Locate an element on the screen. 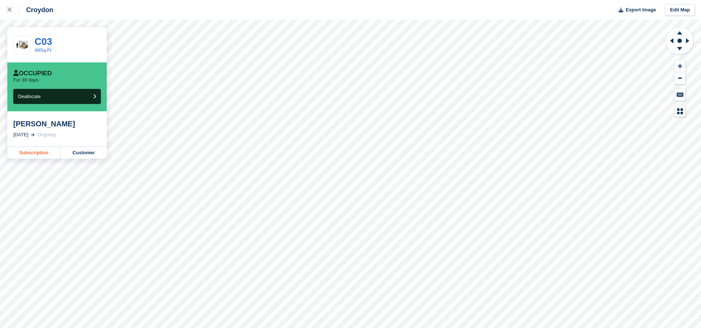  button: Export Image is located at coordinates (635, 10).